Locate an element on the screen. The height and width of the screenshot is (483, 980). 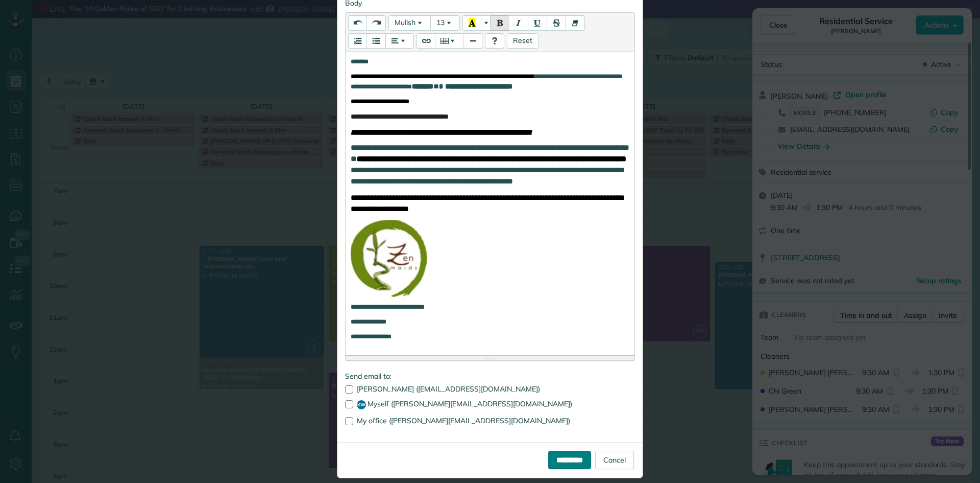
button: Link (CTRL+K) is located at coordinates (426, 40).